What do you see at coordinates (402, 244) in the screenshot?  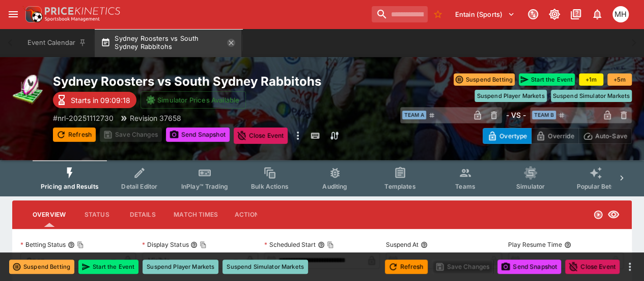 I see `p: Suspend At` at bounding box center [402, 244].